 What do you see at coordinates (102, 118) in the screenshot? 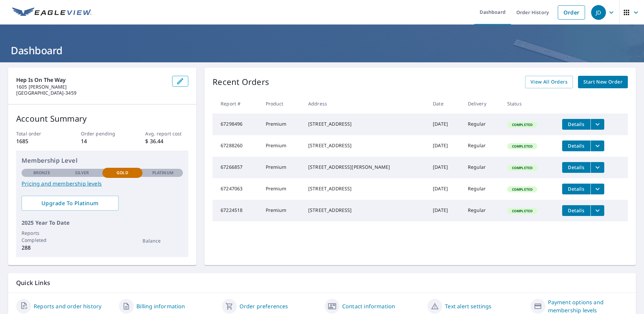
I see `p: Account Summary` at bounding box center [102, 118].